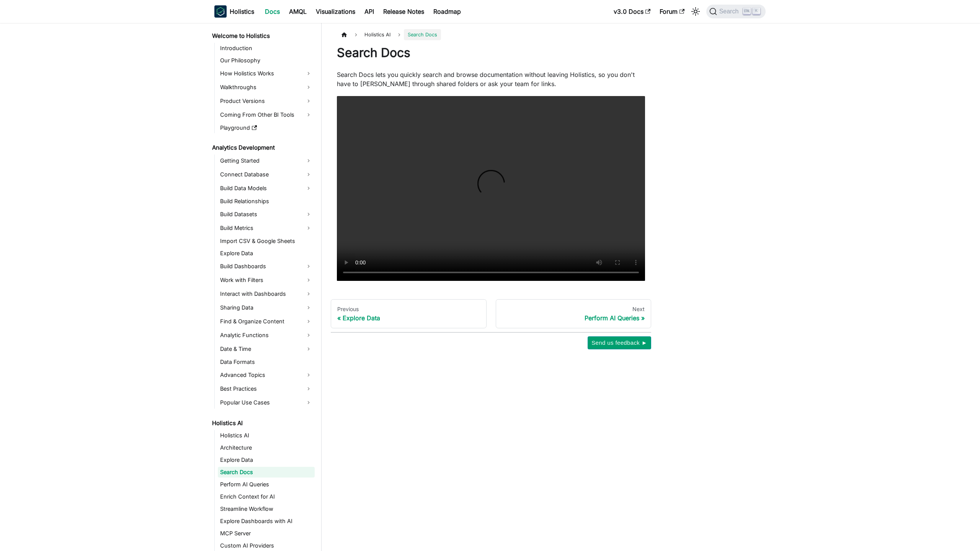 Image resolution: width=980 pixels, height=551 pixels. Describe the element at coordinates (695, 11) in the screenshot. I see `button: Switch between dark and light mode (currently light mode)` at that location.